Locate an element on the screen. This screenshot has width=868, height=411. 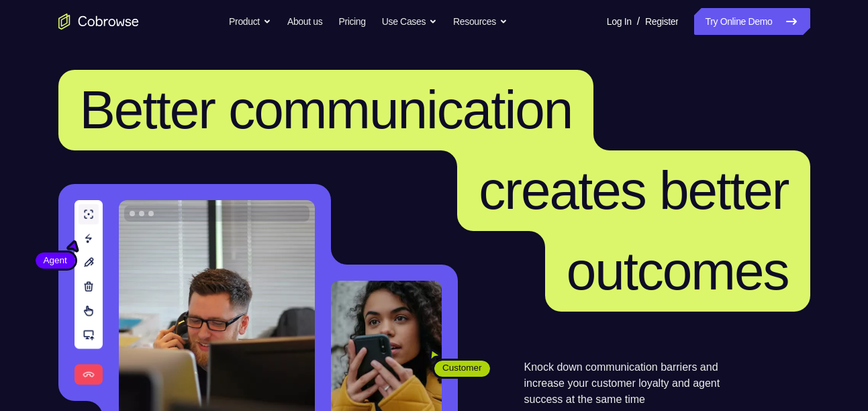
a: Log In is located at coordinates (619, 22).